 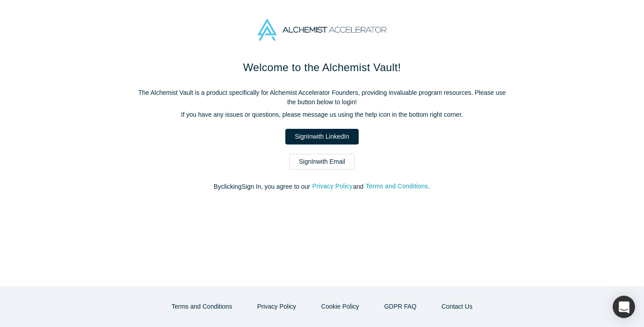 What do you see at coordinates (322, 68) in the screenshot?
I see `h1: Welcome to the Alchemist Vault!` at bounding box center [322, 68].